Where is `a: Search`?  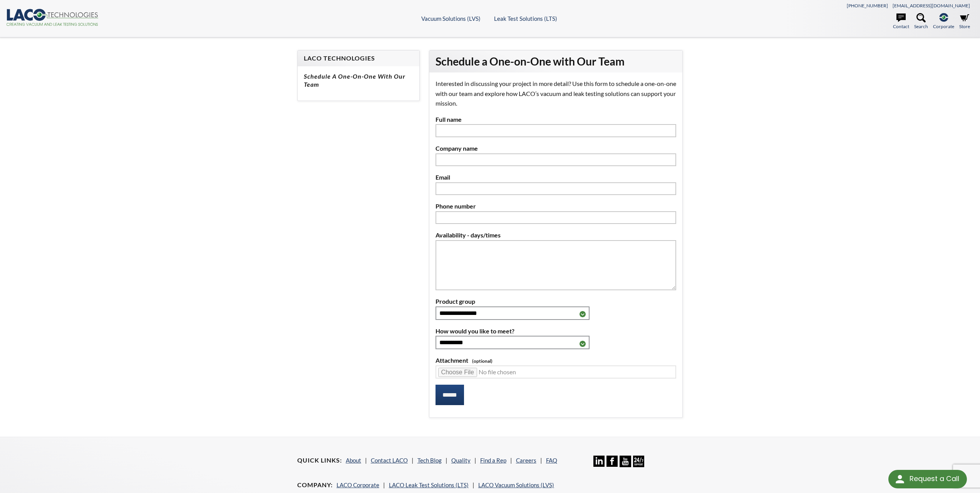 a: Search is located at coordinates (921, 22).